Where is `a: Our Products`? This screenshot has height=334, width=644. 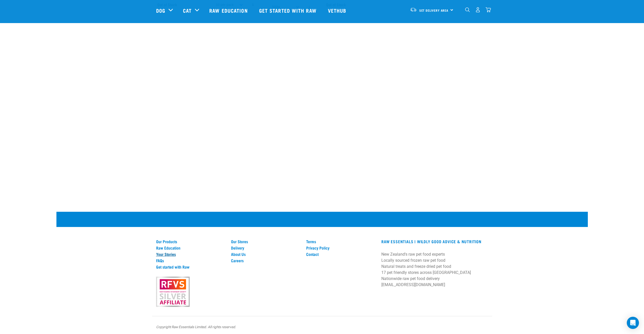 a: Our Products is located at coordinates (191, 241).